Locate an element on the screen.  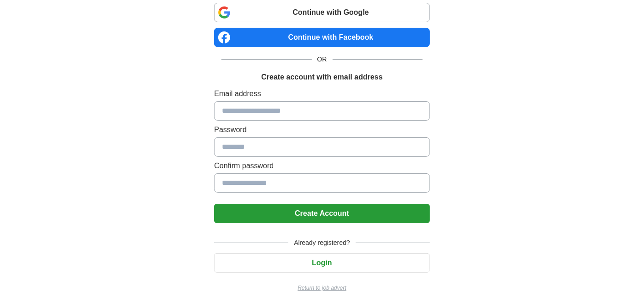
a: Continue with Google is located at coordinates (321, 12).